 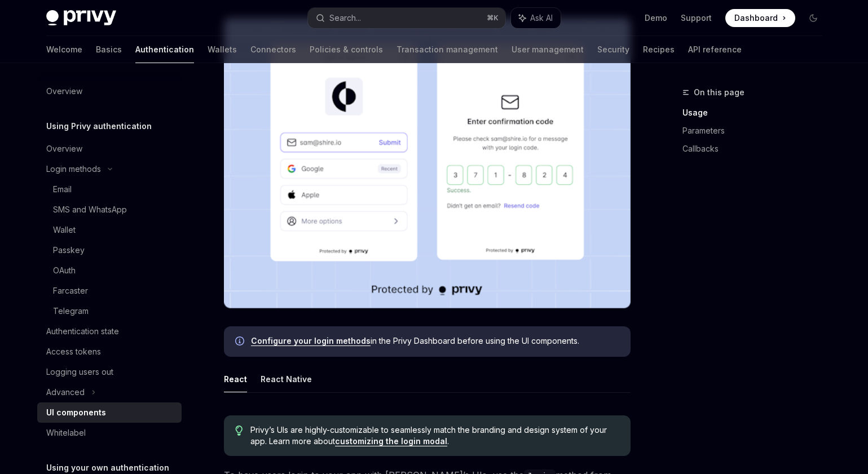 What do you see at coordinates (658, 50) in the screenshot?
I see `a: Recipes` at bounding box center [658, 50].